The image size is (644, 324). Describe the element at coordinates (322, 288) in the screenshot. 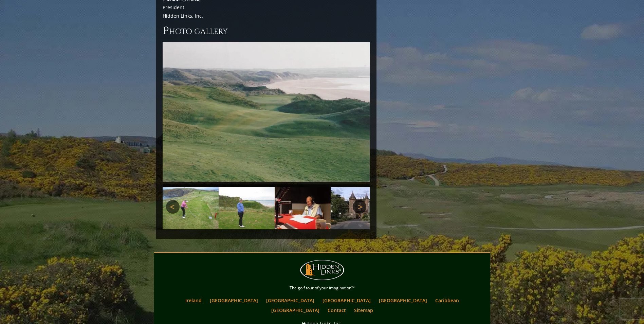

I see `p: The golf tour of your imagination™` at that location.